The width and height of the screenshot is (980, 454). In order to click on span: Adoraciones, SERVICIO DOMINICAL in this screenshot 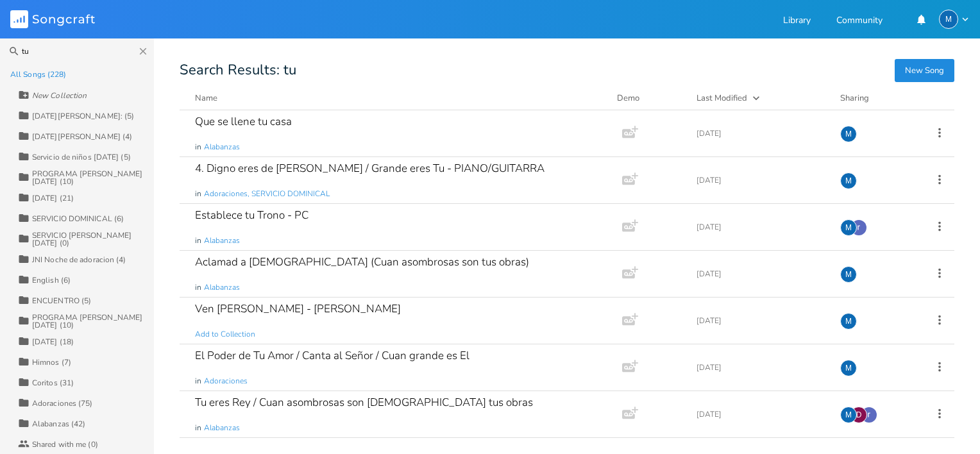, I will do `click(267, 193)`.